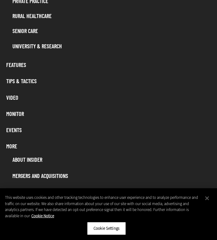 The height and width of the screenshot is (240, 217). What do you see at coordinates (103, 207) in the screenshot?
I see `div: This website uses cookies and other tracking technologies to enhance user experience and to analy...` at bounding box center [103, 207].